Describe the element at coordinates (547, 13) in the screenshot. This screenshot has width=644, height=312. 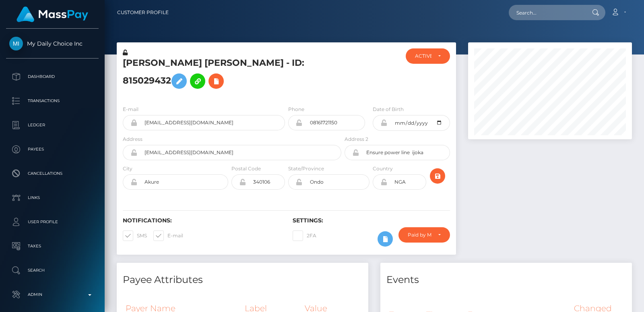
I see `input: Search...` at that location.